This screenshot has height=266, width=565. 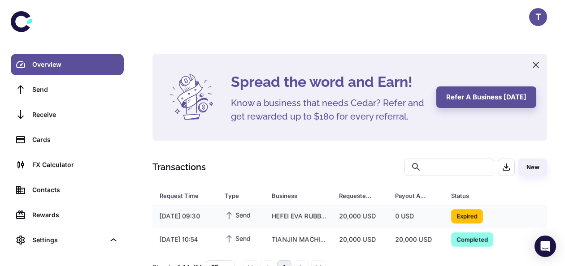 I want to click on div: HEFEI EVA RUBBER MANUFACTURER CO., LTD, so click(x=298, y=216).